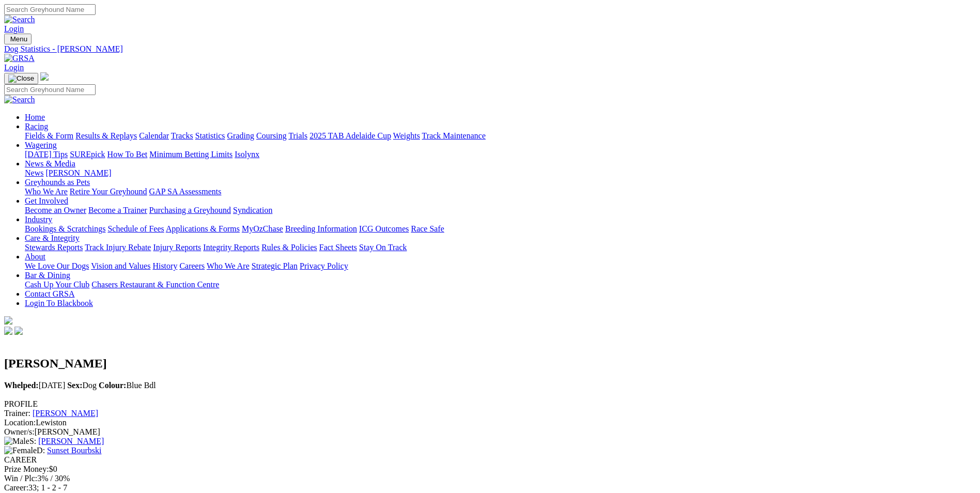  What do you see at coordinates (454, 136) in the screenshot?
I see `a: Track Maintenance` at bounding box center [454, 136].